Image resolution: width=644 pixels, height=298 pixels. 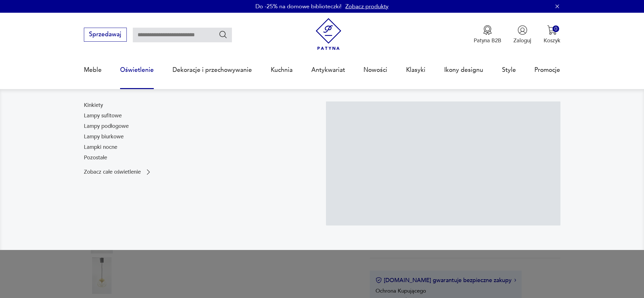 What do you see at coordinates (106, 126) in the screenshot?
I see `a: Lampy podłogowe` at bounding box center [106, 126].